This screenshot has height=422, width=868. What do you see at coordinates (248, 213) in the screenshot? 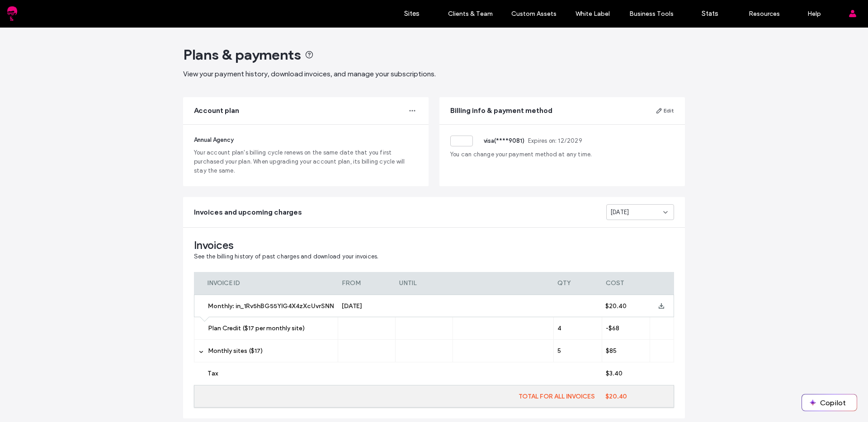
I see `span: Invoices and upcoming charges` at bounding box center [248, 213].